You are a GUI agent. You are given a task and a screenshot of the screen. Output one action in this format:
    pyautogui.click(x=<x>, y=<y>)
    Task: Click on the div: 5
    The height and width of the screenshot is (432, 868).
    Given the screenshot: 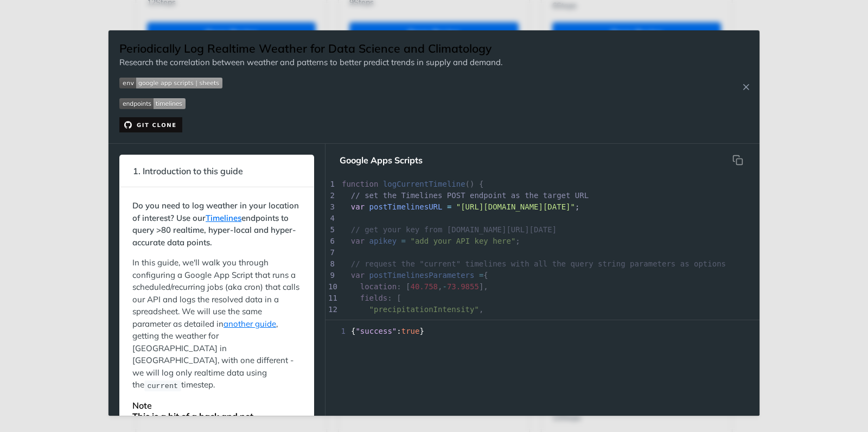 What is the action you would take?
    pyautogui.click(x=331, y=229)
    